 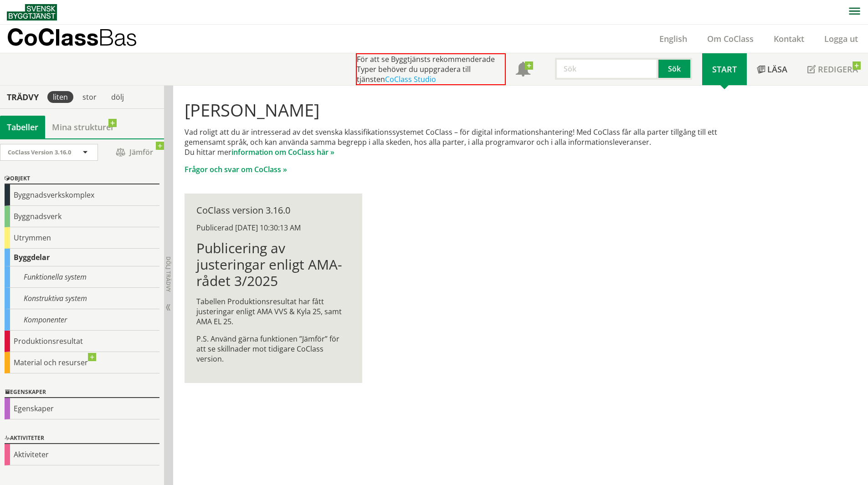 What do you see at coordinates (832, 69) in the screenshot?
I see `a: Redigera` at bounding box center [832, 69].